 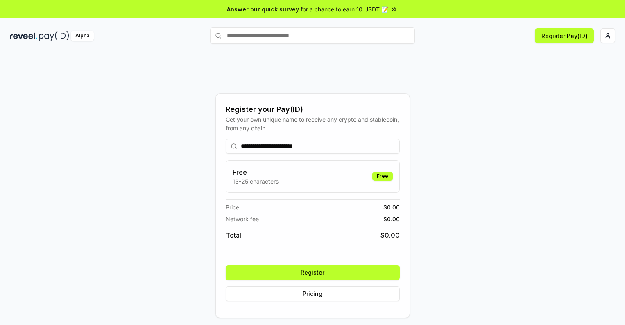 What do you see at coordinates (255, 181) in the screenshot?
I see `p: 13-25 characters` at bounding box center [255, 181].